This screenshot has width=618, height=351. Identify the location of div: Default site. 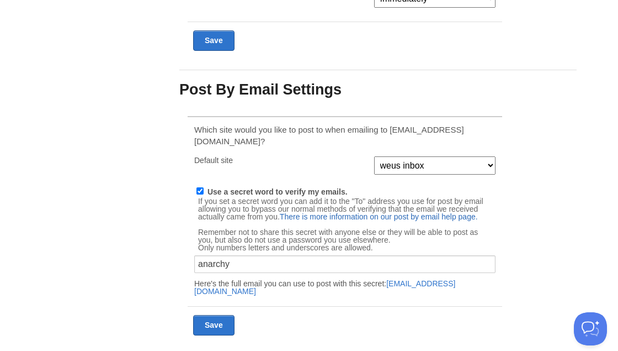
(280, 160).